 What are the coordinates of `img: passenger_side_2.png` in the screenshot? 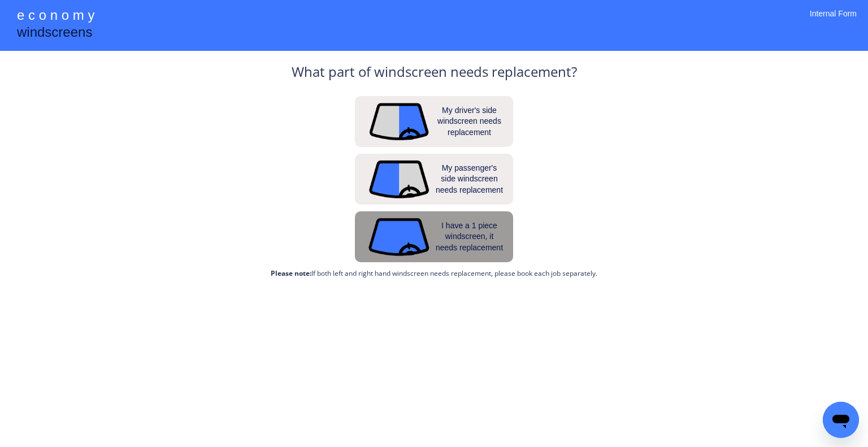 It's located at (399, 179).